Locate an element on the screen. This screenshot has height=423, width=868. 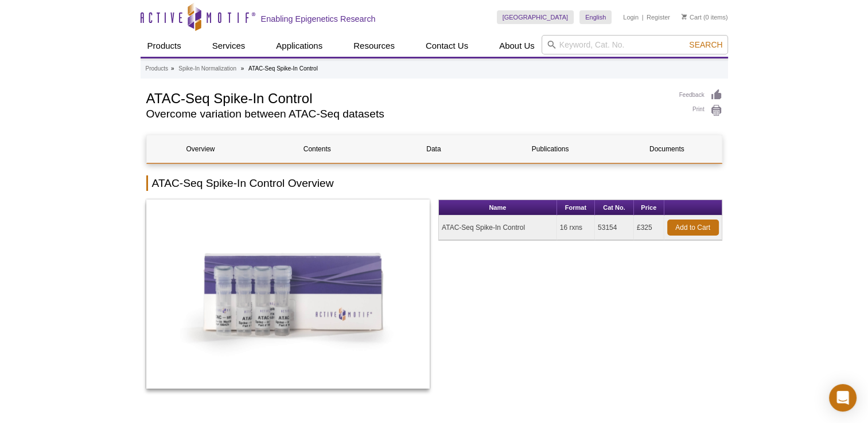
a: English is located at coordinates (595, 17).